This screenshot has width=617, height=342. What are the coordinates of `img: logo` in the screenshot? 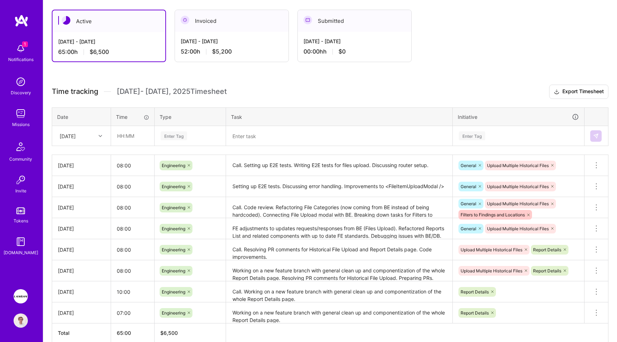 It's located at (21, 21).